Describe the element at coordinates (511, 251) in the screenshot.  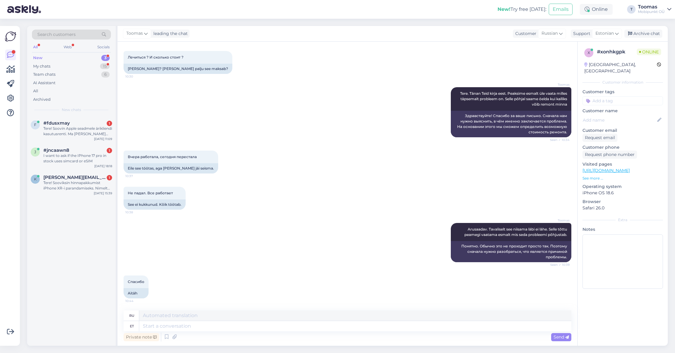
I see `div: Понятно. Обычно это не проходит просто так. Поэтому сначала нужно разобраться, что является причи...` at that location.